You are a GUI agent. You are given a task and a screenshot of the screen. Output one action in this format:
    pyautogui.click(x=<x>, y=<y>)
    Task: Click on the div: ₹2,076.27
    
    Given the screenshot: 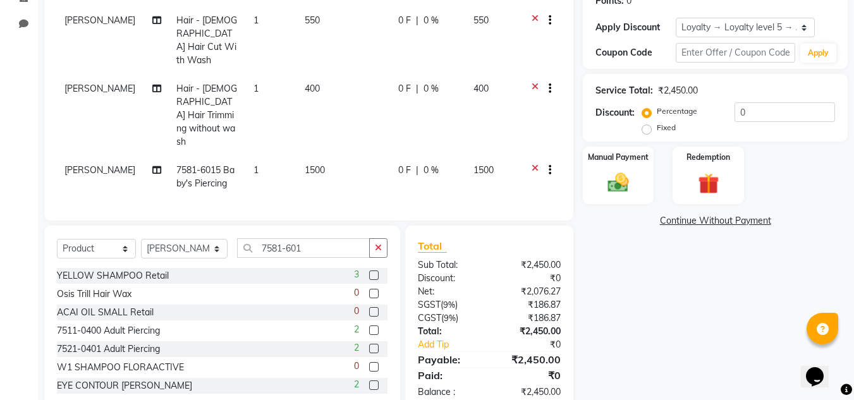 What is the action you would take?
    pyautogui.click(x=530, y=291)
    